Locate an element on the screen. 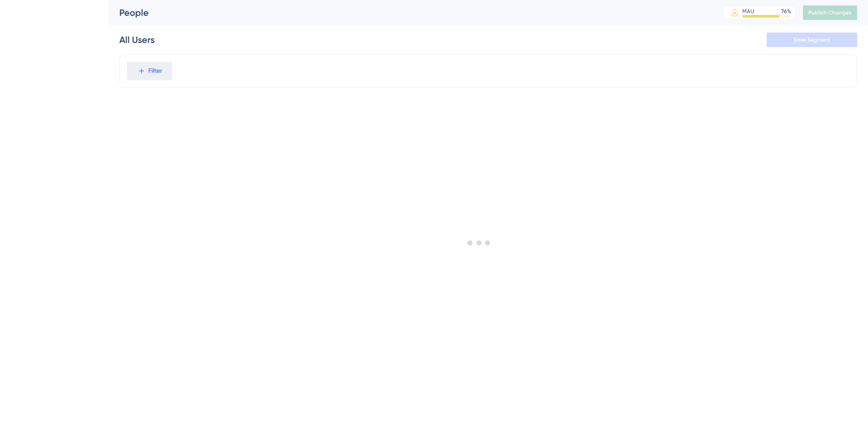 This screenshot has height=427, width=868. div: 76 % is located at coordinates (786, 11).